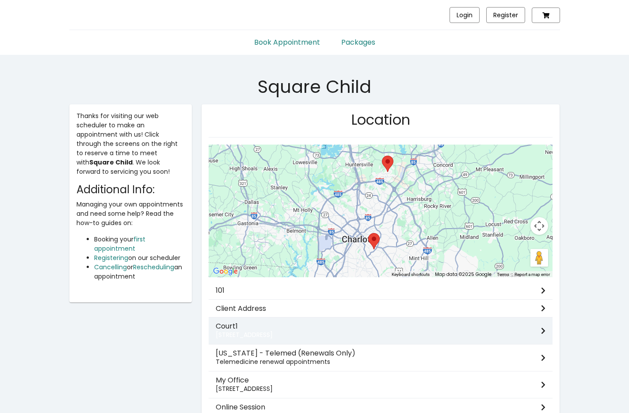  I want to click on span: Login, so click(464, 15).